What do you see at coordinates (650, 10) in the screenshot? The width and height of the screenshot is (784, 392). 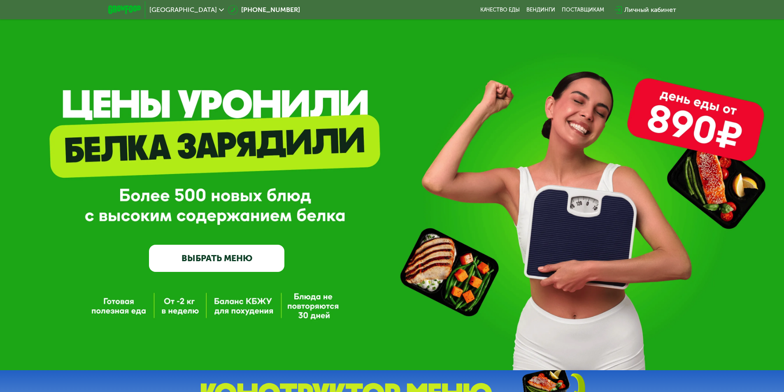 I see `div: Личный кабинет` at bounding box center [650, 10].